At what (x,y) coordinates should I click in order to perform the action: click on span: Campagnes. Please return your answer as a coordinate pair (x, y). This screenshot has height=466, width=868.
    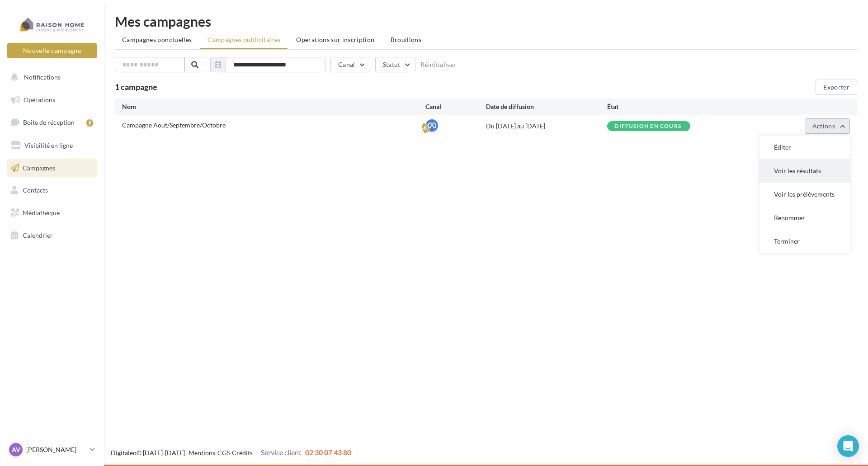
    Looking at the image, I should click on (39, 167).